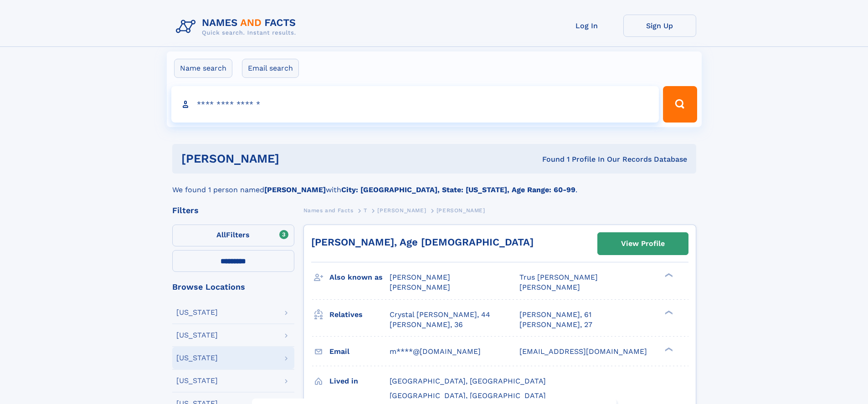 Image resolution: width=868 pixels, height=404 pixels. Describe the element at coordinates (360, 381) in the screenshot. I see `h3: Lived in` at that location.